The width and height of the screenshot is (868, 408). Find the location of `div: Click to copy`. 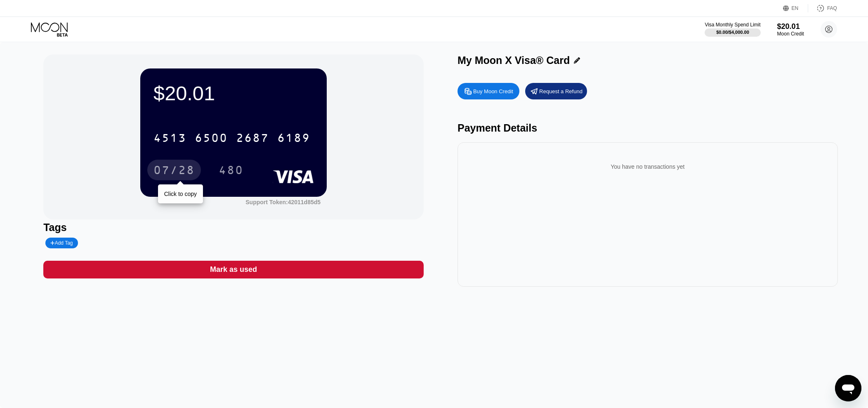

div: Click to copy is located at coordinates (180, 194).